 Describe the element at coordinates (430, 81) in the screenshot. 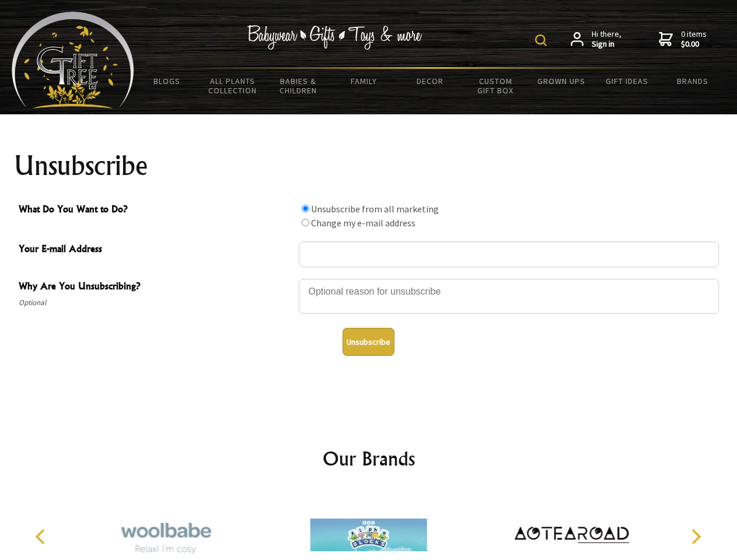

I see `a: Decor` at that location.